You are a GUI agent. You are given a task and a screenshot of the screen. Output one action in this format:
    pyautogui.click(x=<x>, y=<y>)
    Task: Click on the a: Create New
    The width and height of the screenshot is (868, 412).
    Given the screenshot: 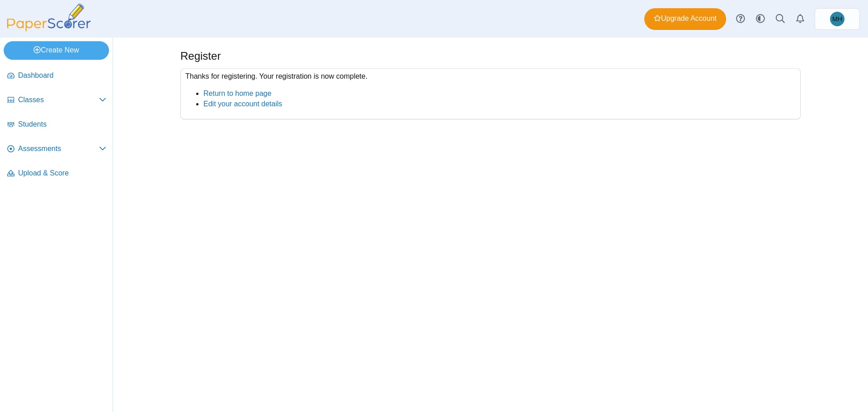 What is the action you would take?
    pyautogui.click(x=56, y=50)
    